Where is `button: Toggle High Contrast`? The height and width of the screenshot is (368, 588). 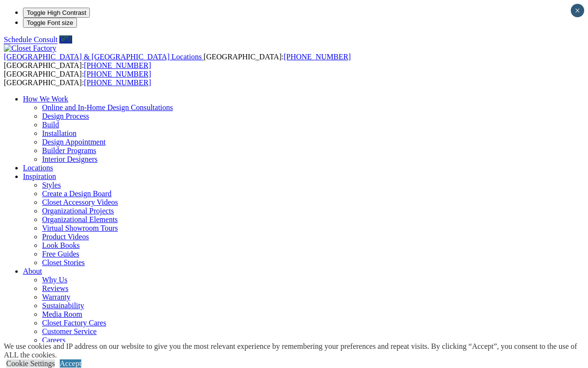
button: Toggle High Contrast is located at coordinates (56, 12).